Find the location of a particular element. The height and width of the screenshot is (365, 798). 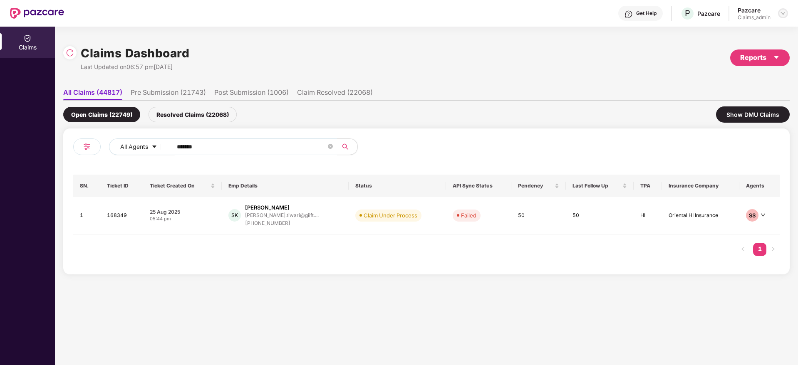

td: 168349 is located at coordinates (122, 216).